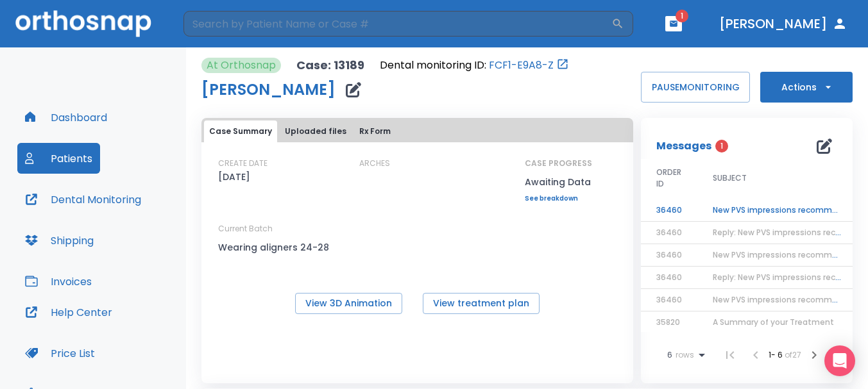 Image resolution: width=868 pixels, height=389 pixels. Describe the element at coordinates (243, 163) in the screenshot. I see `p: CREATE DATE` at that location.